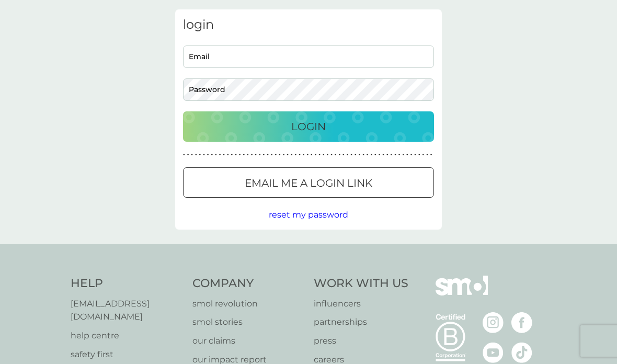 This screenshot has width=617, height=364. I want to click on a: our claims, so click(248, 341).